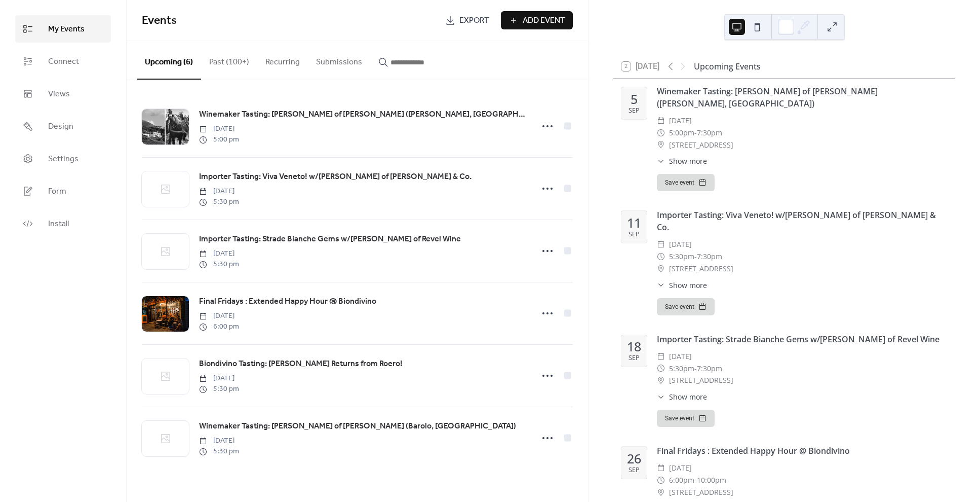  I want to click on a: Settings, so click(63, 159).